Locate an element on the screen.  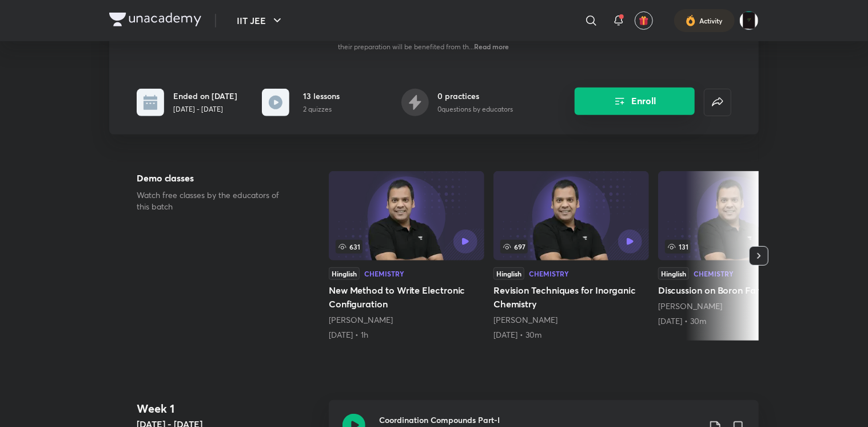
a: Company Logo is located at coordinates (155, 21).